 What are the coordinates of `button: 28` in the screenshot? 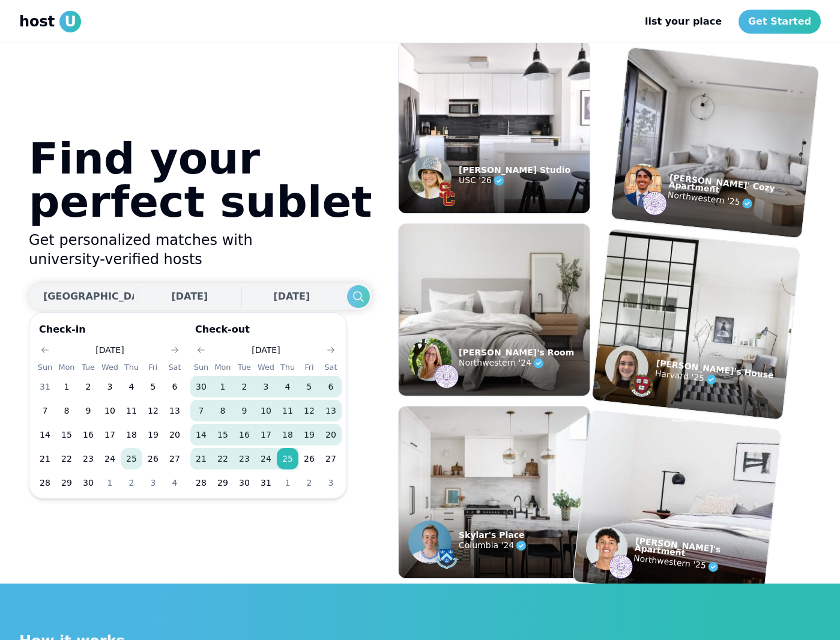 It's located at (202, 483).